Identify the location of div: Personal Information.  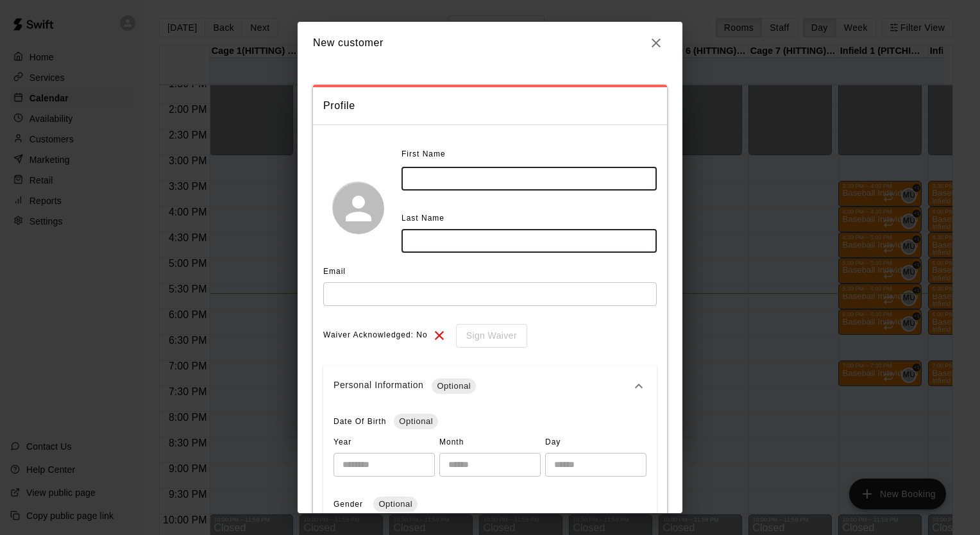
(482, 386).